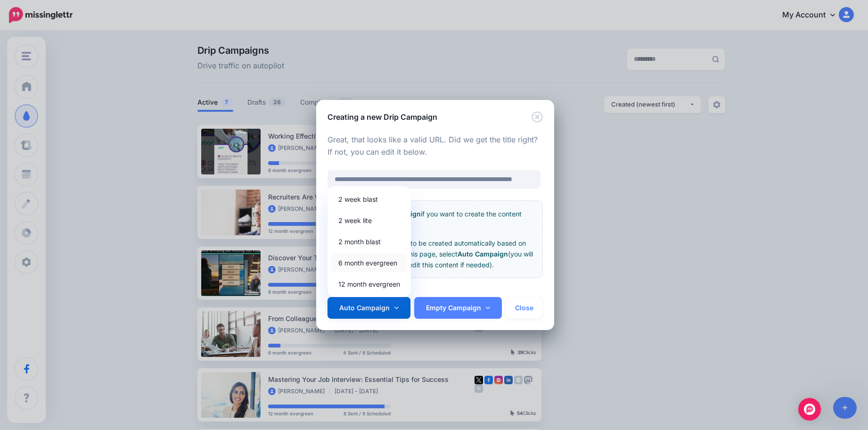 Image resolution: width=868 pixels, height=430 pixels. Describe the element at coordinates (369, 308) in the screenshot. I see `a: Auto Campaign` at that location.